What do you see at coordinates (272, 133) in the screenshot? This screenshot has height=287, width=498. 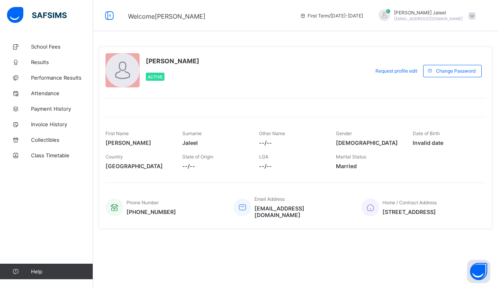 I see `span: Other Name` at bounding box center [272, 133].